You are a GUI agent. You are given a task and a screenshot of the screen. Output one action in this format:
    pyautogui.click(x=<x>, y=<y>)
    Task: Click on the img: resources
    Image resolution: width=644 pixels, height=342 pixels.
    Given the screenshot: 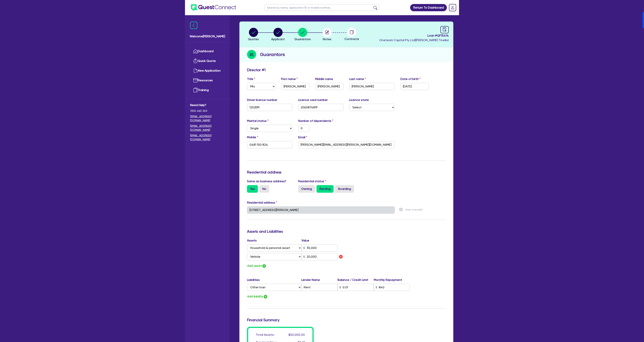 What is the action you would take?
    pyautogui.click(x=195, y=80)
    